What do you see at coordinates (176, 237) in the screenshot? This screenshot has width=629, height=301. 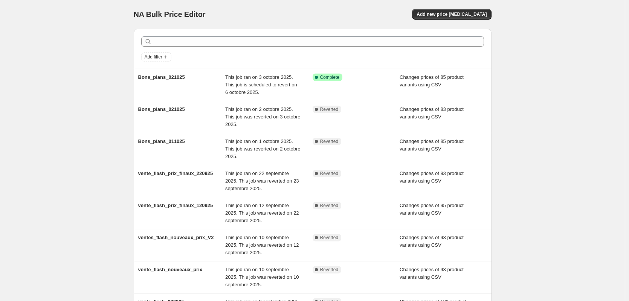 I see `span: ventes_flash_nouveaux_prix_V2` at bounding box center [176, 237].